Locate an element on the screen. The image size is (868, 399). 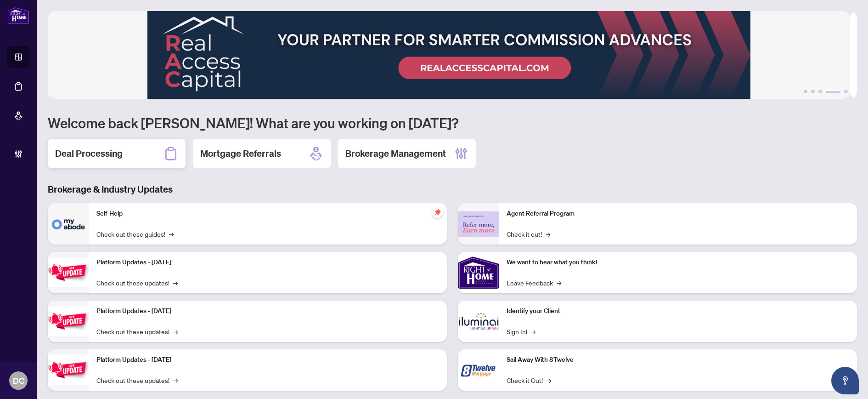
button: 3 is located at coordinates (820, 92).